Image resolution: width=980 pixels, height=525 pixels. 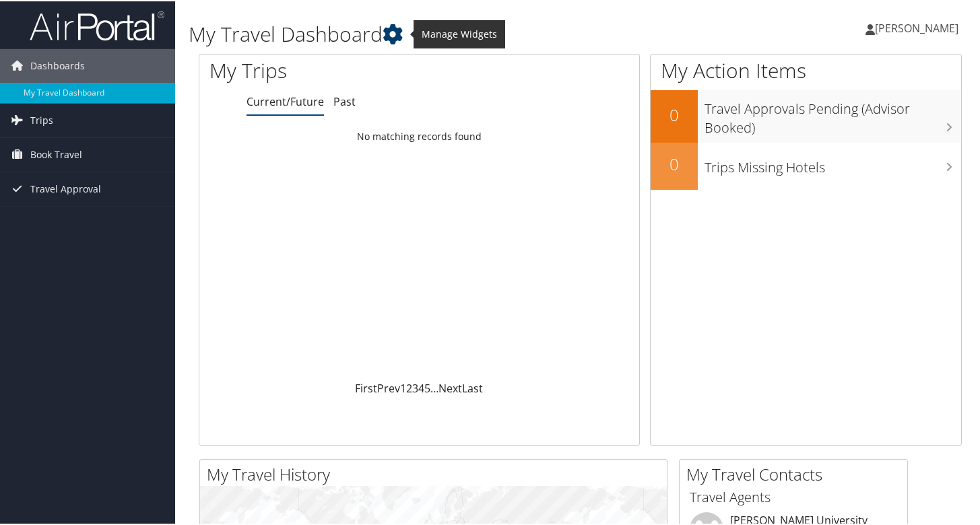 What do you see at coordinates (805, 69) in the screenshot?
I see `h1: My Action Items` at bounding box center [805, 69].